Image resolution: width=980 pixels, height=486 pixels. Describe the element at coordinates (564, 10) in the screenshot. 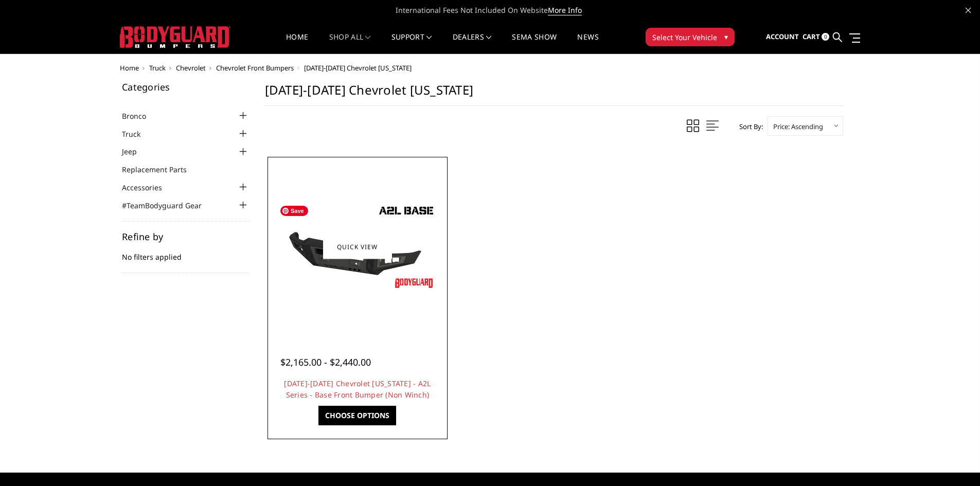

I see `a: More Info` at that location.